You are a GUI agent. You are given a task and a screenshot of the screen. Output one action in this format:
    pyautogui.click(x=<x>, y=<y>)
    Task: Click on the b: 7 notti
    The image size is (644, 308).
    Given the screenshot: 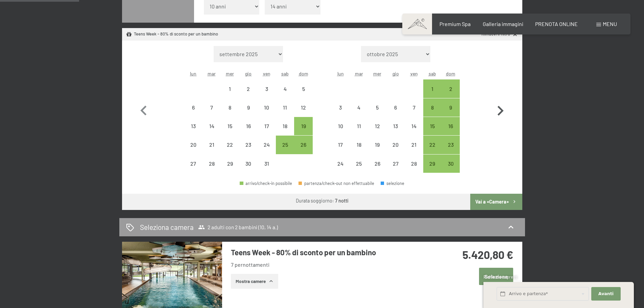 What is the action you would take?
    pyautogui.click(x=342, y=200)
    